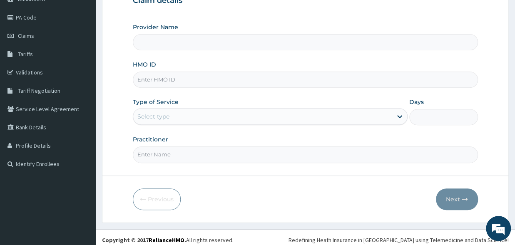 This screenshot has width=515, height=245. Describe the element at coordinates (25, 54) in the screenshot. I see `span: Tariffs` at that location.